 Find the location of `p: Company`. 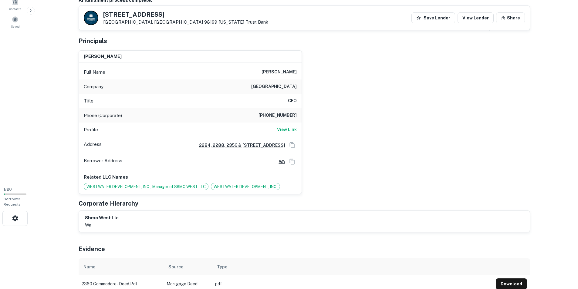

p: Company is located at coordinates (94, 87).